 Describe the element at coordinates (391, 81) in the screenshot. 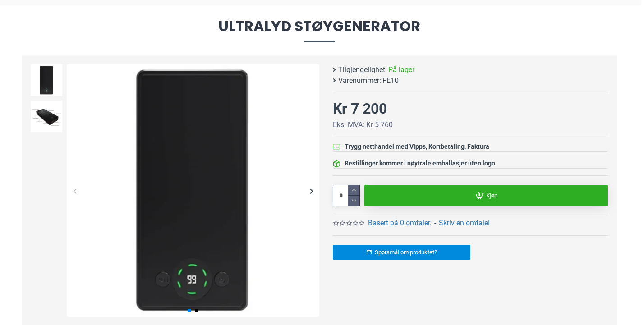

I see `span: FE10` at that location.